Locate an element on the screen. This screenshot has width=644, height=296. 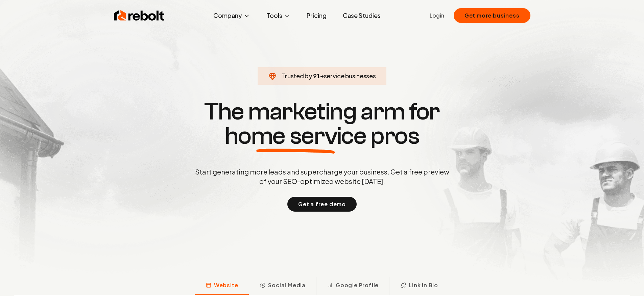
button: Link in Bio is located at coordinates (419, 286).